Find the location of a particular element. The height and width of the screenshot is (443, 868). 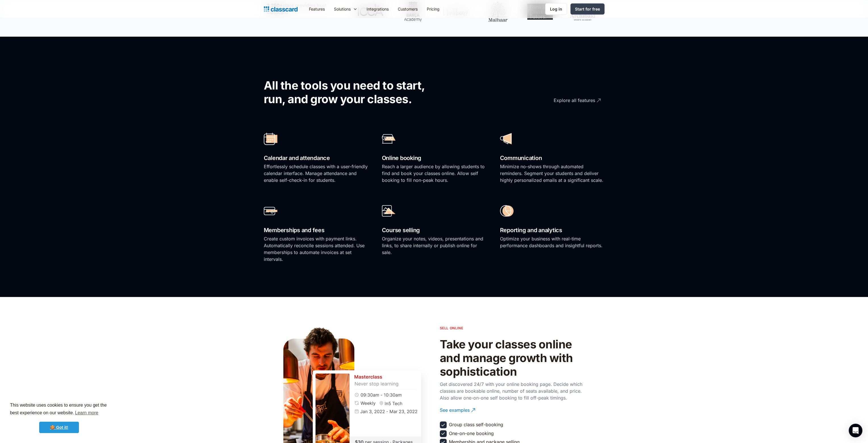

a: Log in is located at coordinates (556, 9).